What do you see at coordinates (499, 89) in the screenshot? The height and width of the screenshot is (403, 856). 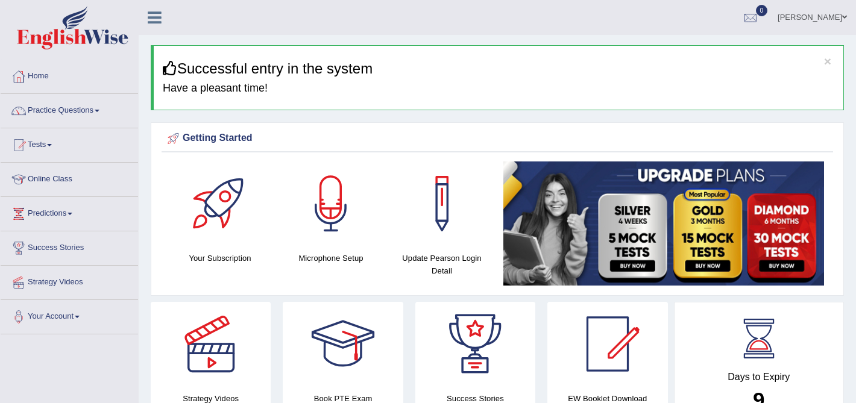 I see `h4: Have a pleasant time!` at bounding box center [499, 89].